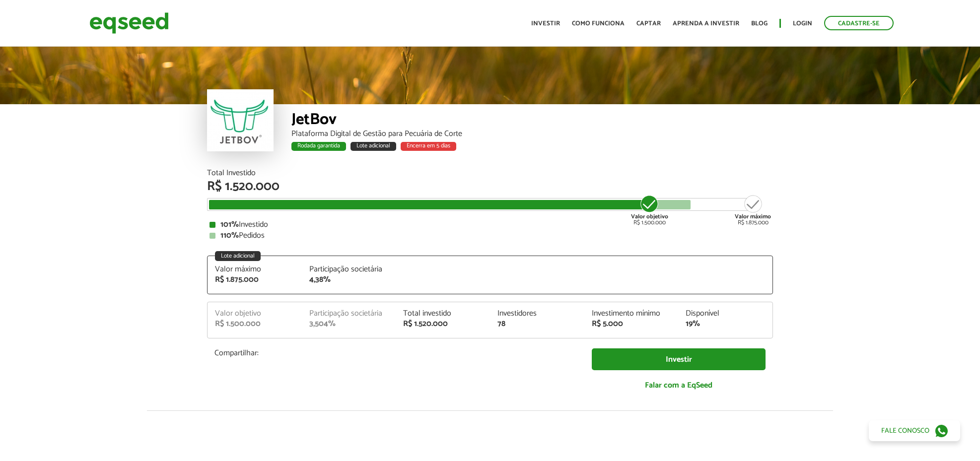 This screenshot has width=980, height=461. What do you see at coordinates (725, 324) in the screenshot?
I see `div: 19%` at bounding box center [725, 324].